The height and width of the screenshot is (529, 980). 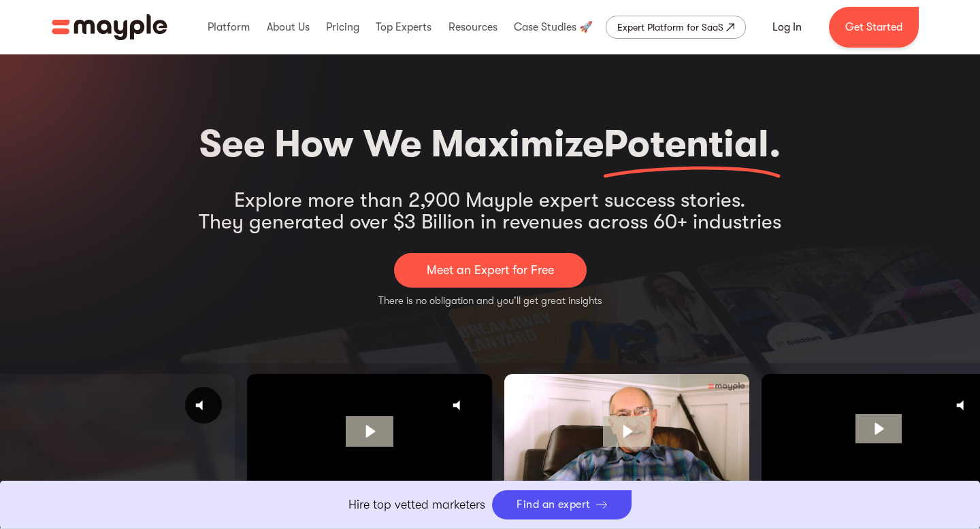 I want to click on p: There is no obligation and you'll get great insights, so click(x=490, y=300).